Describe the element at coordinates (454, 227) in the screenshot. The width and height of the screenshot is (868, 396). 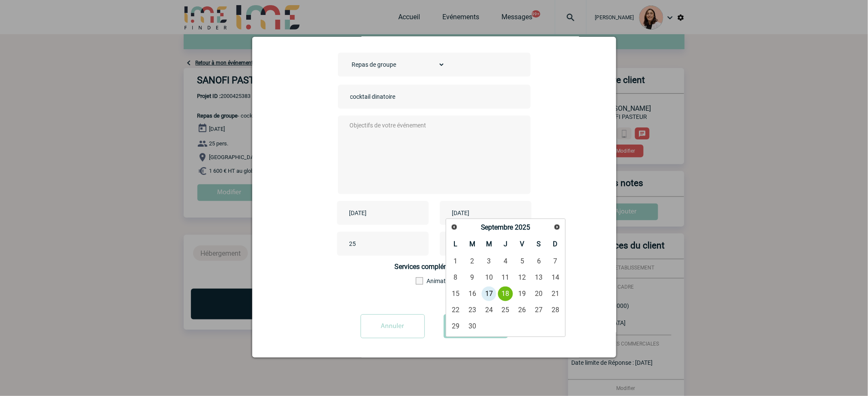
I see `span: Précédent` at that location.